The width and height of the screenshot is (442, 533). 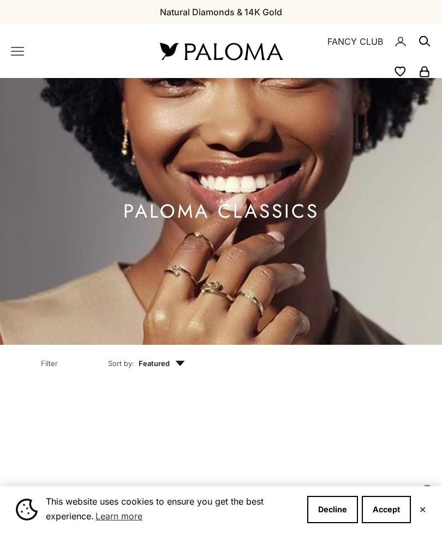 What do you see at coordinates (161, 363) in the screenshot?
I see `span: Featured` at bounding box center [161, 363].